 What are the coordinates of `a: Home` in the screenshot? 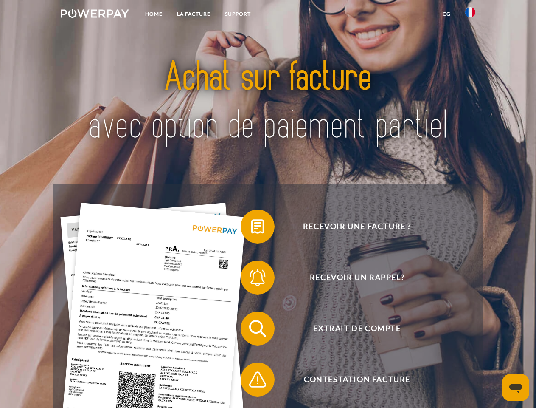 It's located at (154, 14).